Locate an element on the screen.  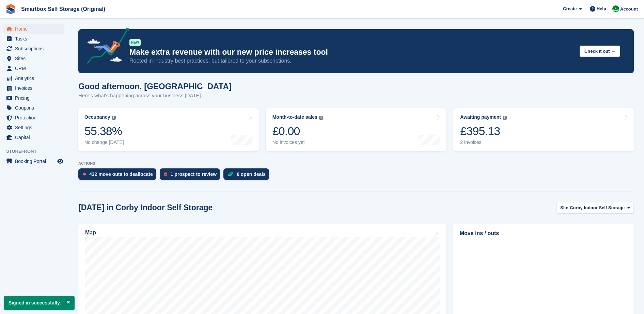
span: Analytics is located at coordinates (36, 78).